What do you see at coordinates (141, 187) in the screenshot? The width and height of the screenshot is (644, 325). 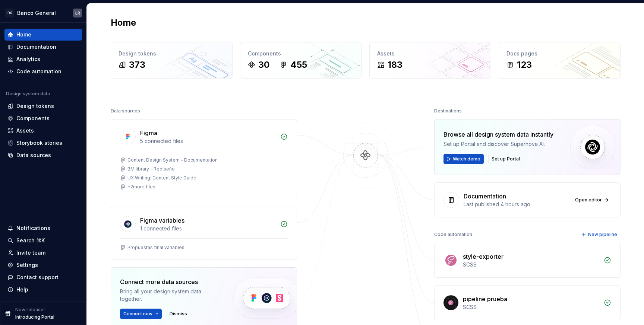 I see `div: + 2 more files` at bounding box center [141, 187].